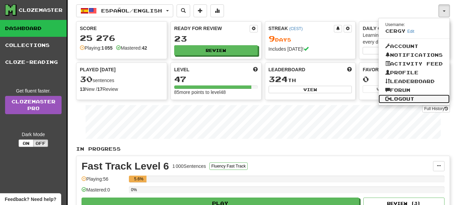  I want to click on button: Review, so click(216, 50).